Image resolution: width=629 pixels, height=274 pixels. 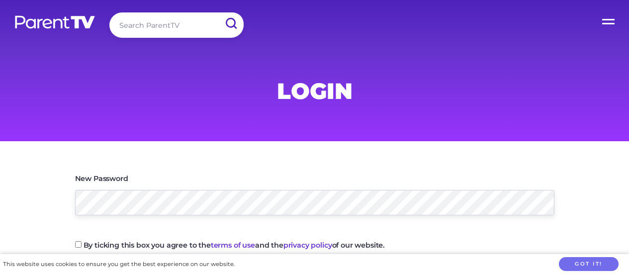 What do you see at coordinates (55, 22) in the screenshot?
I see `img: parenttv-logo-white.4c85aaf.svg` at bounding box center [55, 22].